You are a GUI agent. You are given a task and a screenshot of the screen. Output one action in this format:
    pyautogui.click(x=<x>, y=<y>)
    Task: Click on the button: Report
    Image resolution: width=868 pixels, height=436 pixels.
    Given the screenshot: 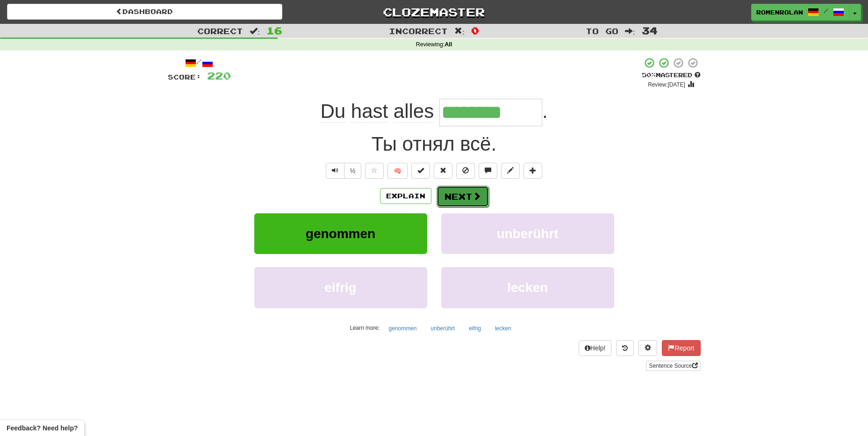 What is the action you would take?
    pyautogui.click(x=681, y=348)
    